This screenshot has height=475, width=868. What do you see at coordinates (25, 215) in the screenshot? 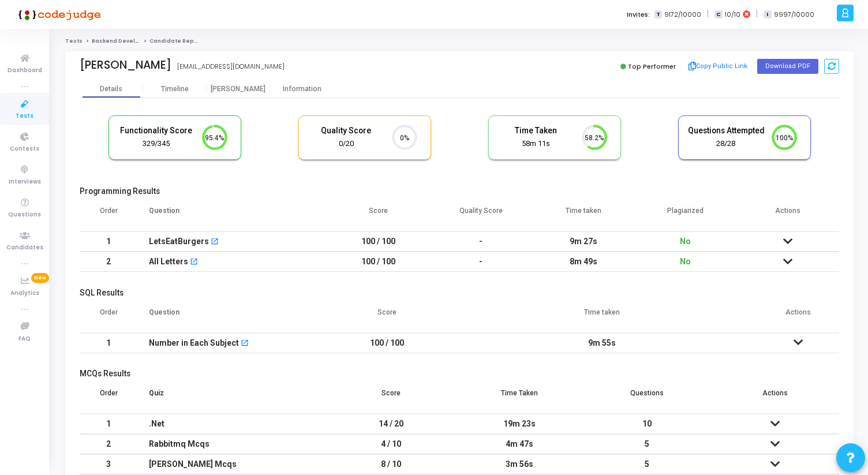
I see `span: Questions` at bounding box center [25, 215].